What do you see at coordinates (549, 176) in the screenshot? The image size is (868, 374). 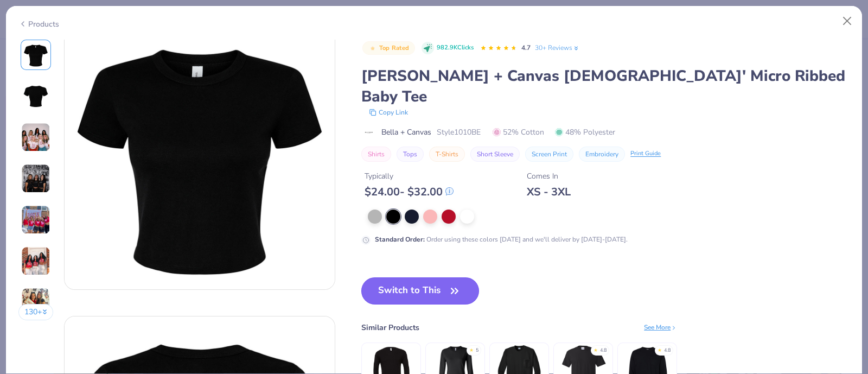 I see `div: Comes In` at bounding box center [549, 176].